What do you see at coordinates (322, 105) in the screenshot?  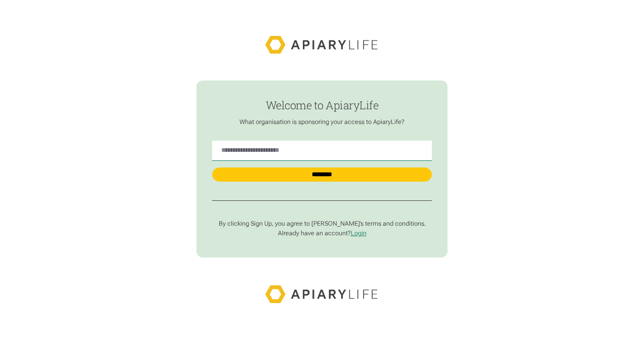 I see `h1: Welcome to ApiaryLife` at bounding box center [322, 105].